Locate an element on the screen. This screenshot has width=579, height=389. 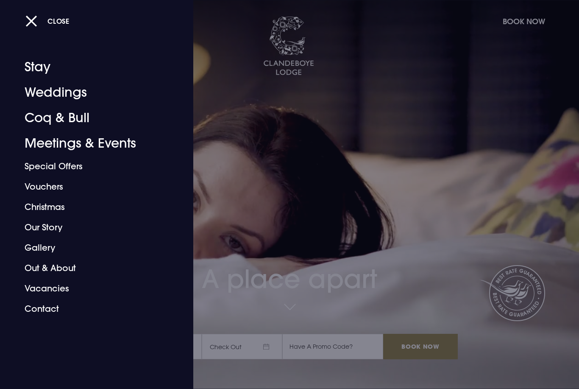
a: Stay is located at coordinates (92, 67).